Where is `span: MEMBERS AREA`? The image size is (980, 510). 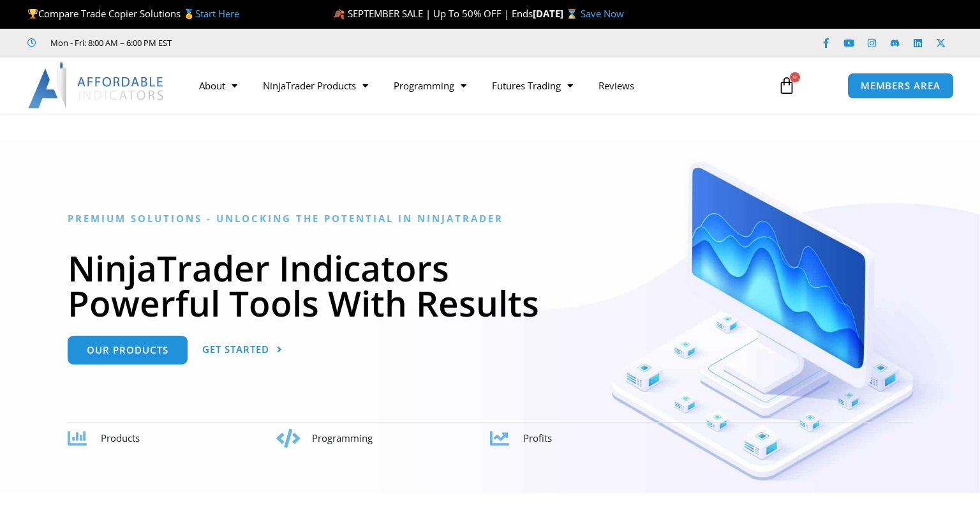 span: MEMBERS AREA is located at coordinates (900, 86).